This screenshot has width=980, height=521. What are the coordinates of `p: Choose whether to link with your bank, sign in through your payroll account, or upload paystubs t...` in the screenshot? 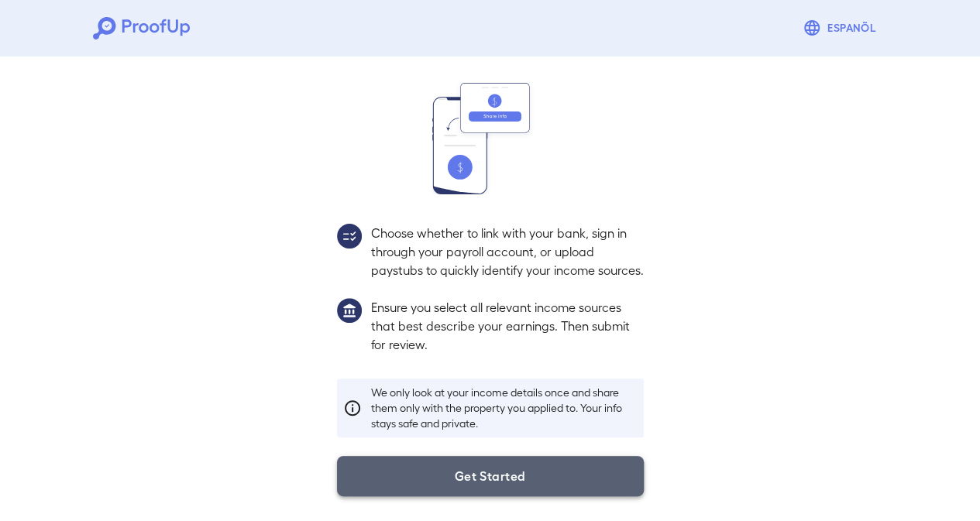 It's located at (507, 252).